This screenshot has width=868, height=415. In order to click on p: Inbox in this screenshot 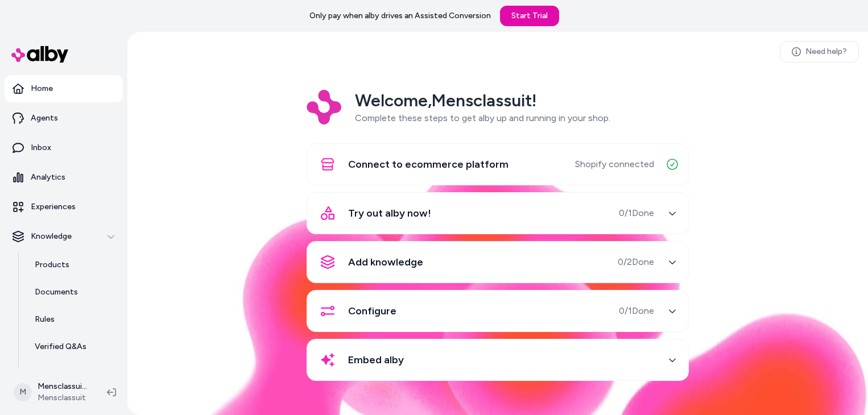, I will do `click(41, 148)`.